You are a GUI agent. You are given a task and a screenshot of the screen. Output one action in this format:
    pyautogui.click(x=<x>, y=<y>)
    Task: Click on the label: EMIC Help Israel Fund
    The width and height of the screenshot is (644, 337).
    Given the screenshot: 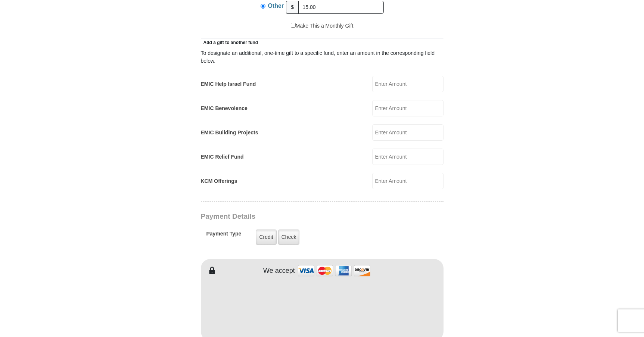 What is the action you would take?
    pyautogui.click(x=228, y=84)
    